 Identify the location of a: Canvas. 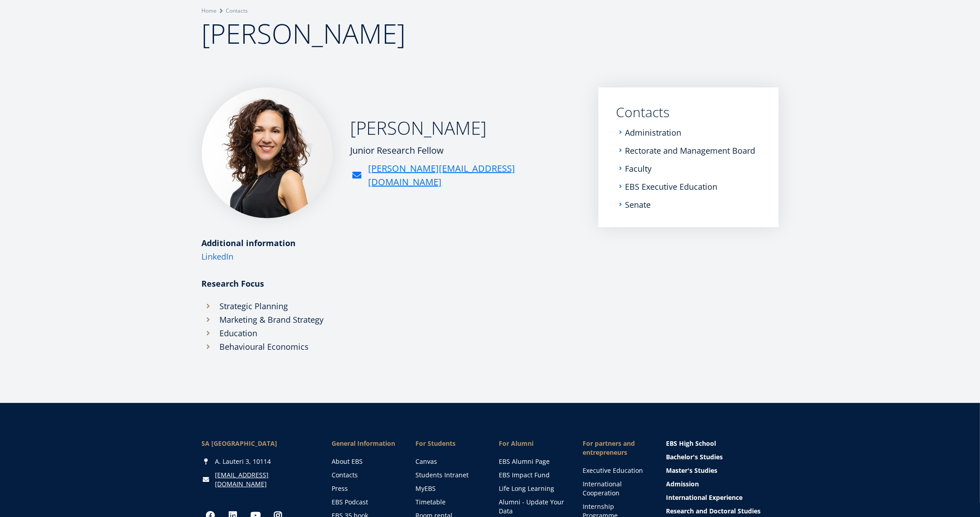
(449, 462).